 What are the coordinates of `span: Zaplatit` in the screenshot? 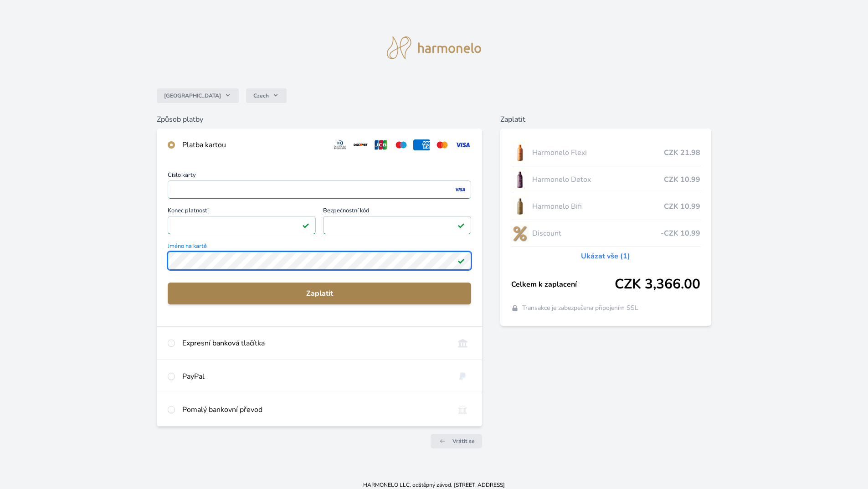 It's located at (320, 294).